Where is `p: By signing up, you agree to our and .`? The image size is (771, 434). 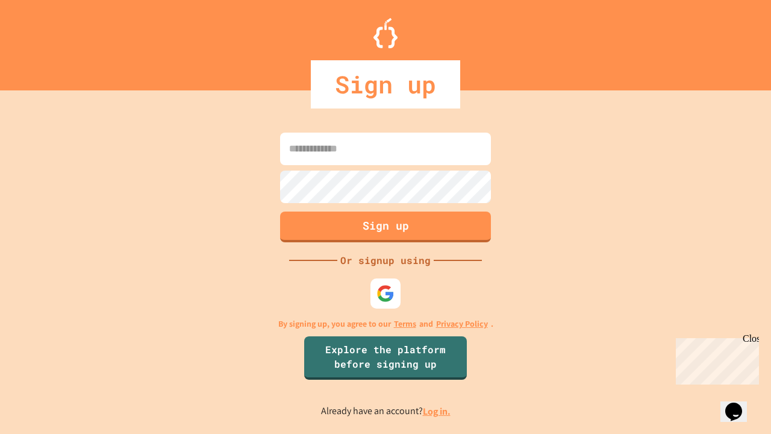 p: By signing up, you agree to our and . is located at coordinates (386, 324).